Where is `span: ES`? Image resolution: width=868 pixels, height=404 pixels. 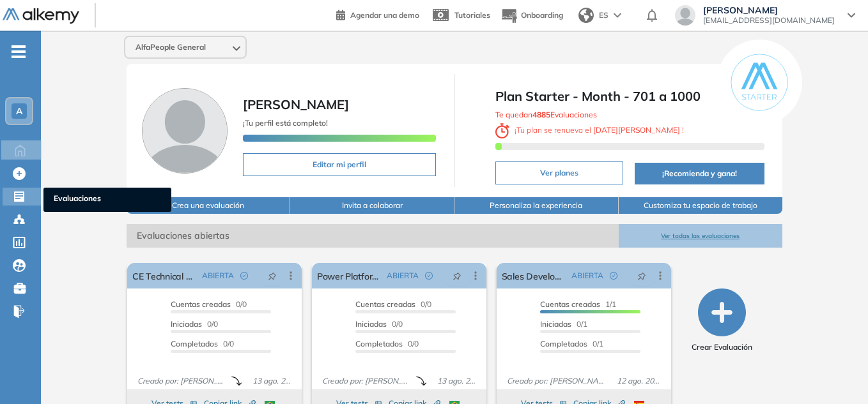 span: ES is located at coordinates (603, 15).